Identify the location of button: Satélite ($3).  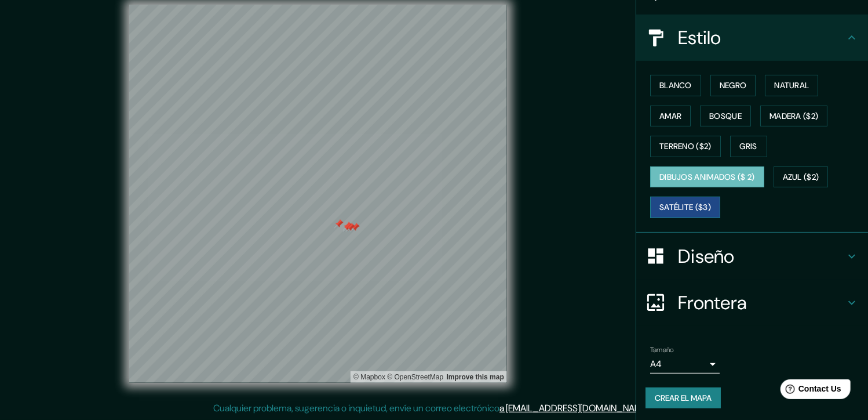
(685, 207).